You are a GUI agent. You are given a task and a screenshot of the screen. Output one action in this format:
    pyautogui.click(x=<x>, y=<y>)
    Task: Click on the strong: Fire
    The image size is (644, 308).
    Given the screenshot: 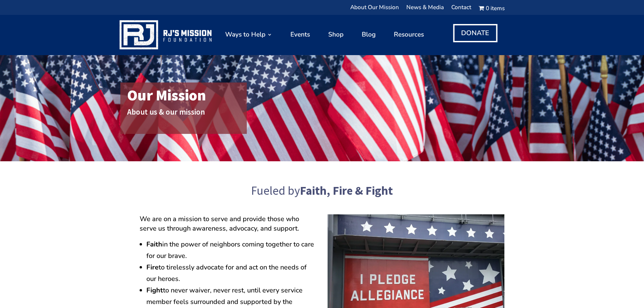 What is the action you would take?
    pyautogui.click(x=152, y=267)
    